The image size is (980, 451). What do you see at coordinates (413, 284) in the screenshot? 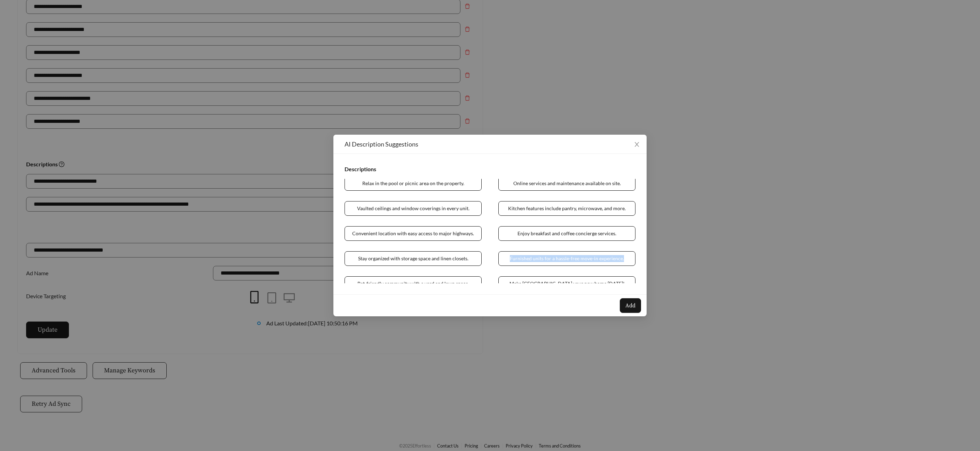
I see `span: Pet-friendly community with a yard and lawn space.` at bounding box center [413, 284].